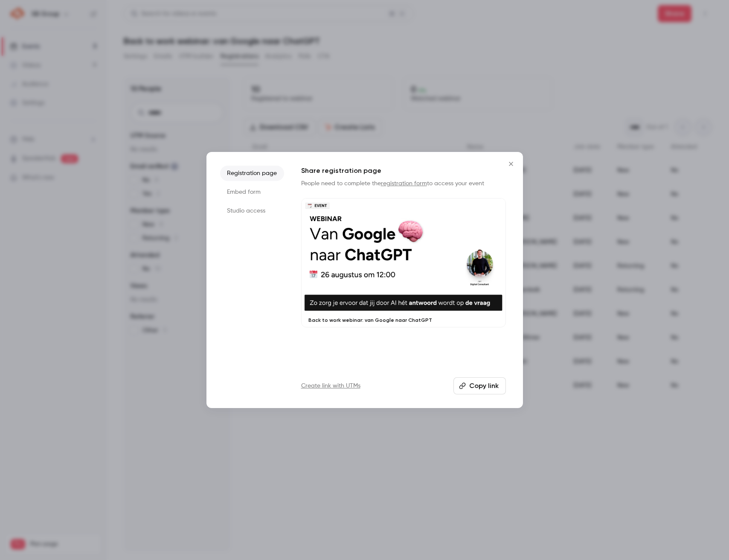 The height and width of the screenshot is (560, 729). I want to click on a: Back to work webinar: van Google naar ChatGPT, so click(403, 262).